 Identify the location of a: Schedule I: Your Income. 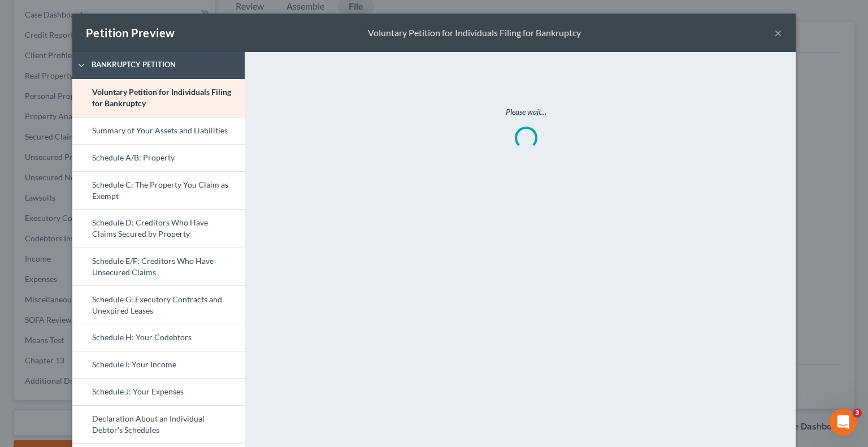
(159, 365).